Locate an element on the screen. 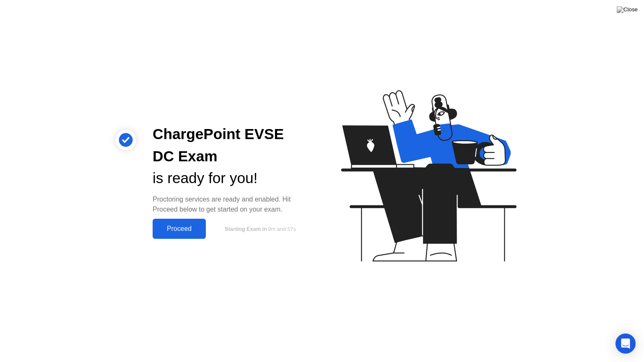 Image resolution: width=644 pixels, height=362 pixels. div: Proctoring services are ready and enabled. Hit Proceed below to get started on your exam. is located at coordinates (231, 205).